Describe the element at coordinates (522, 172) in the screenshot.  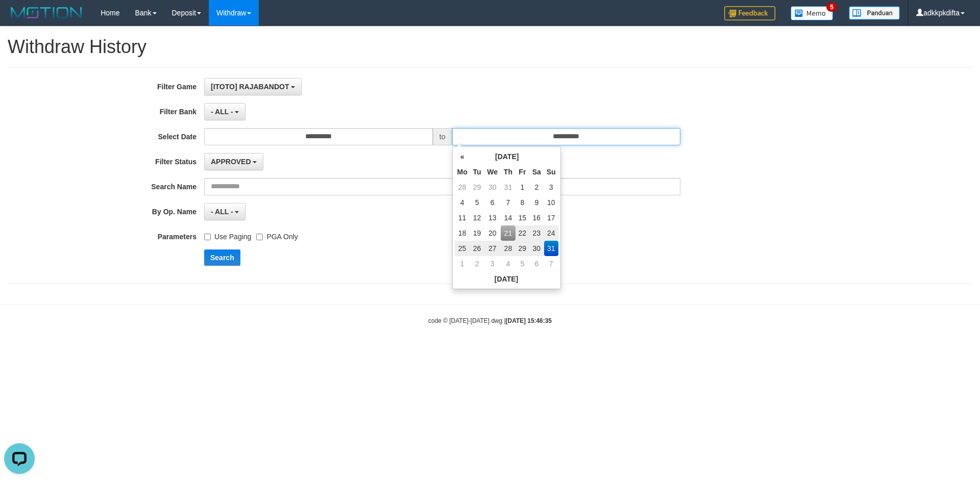
I see `th: Fr` at that location.